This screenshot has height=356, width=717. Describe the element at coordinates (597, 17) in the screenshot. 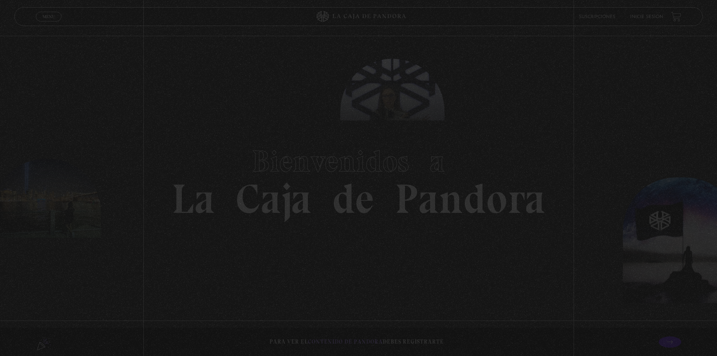

I see `a: Suscripciones` at that location.